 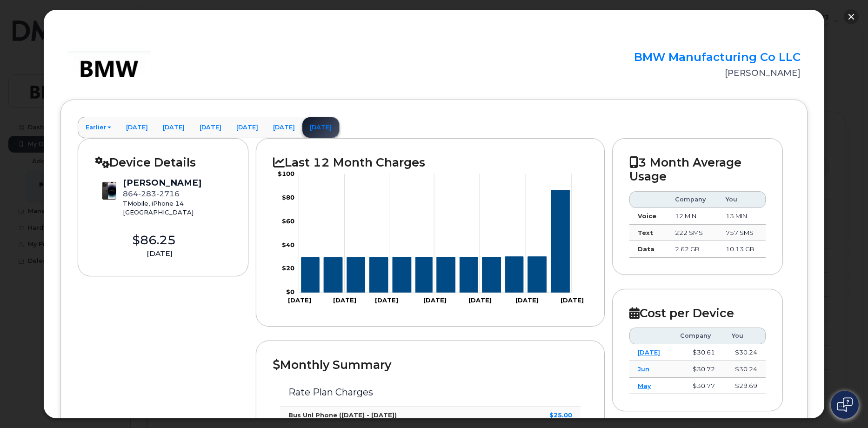 What do you see at coordinates (742, 249) in the screenshot?
I see `td: 10.13 GB` at bounding box center [742, 249].